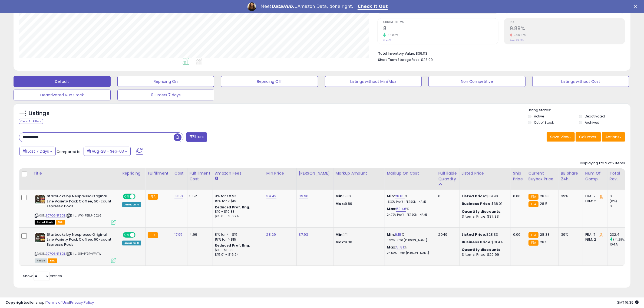  What do you see at coordinates (485, 173) in the screenshot?
I see `div: Listed Price` at bounding box center [485, 173].